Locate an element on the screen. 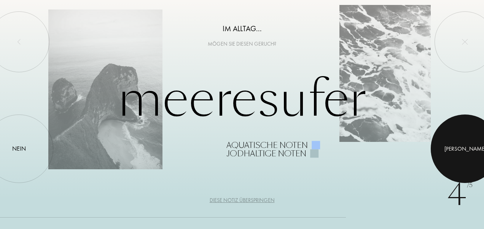 This screenshot has width=484, height=229. img: left_onboard.svg is located at coordinates (19, 42).